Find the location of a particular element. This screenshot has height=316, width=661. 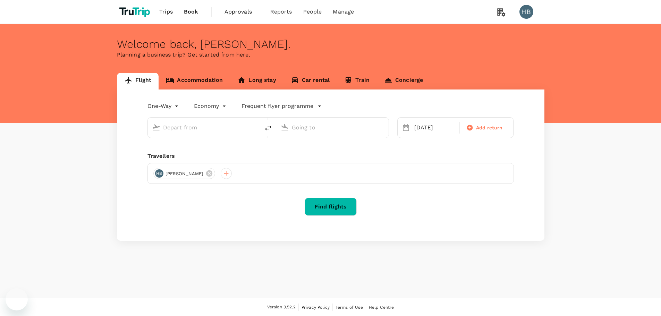

input: Depart from is located at coordinates (204, 127).